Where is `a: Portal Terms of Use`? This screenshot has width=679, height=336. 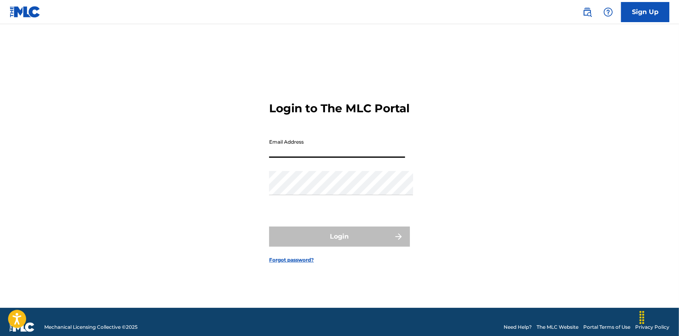
a: Portal Terms of Use is located at coordinates (607, 327).